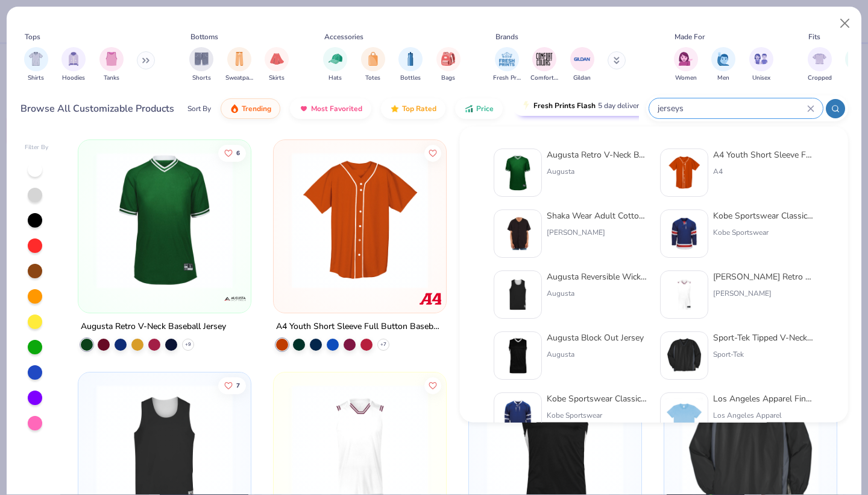 Image resolution: width=868 pixels, height=495 pixels. Describe the element at coordinates (761, 58) in the screenshot. I see `img: Unisex Image` at that location.